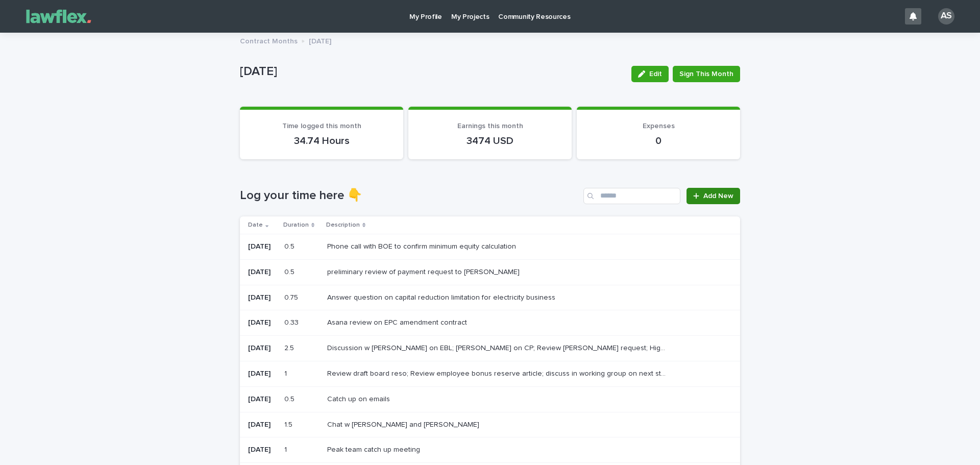  I want to click on input: Search, so click(632, 196).